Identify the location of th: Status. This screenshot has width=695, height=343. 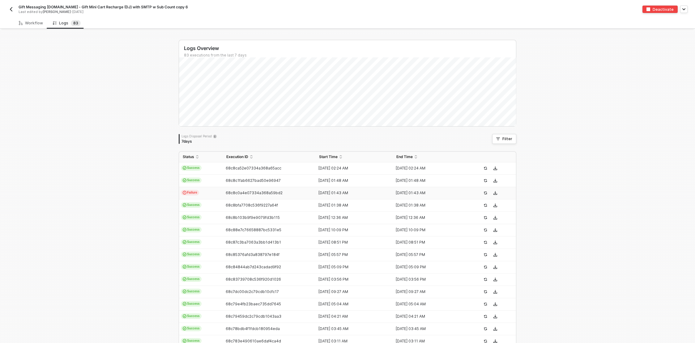
(201, 157).